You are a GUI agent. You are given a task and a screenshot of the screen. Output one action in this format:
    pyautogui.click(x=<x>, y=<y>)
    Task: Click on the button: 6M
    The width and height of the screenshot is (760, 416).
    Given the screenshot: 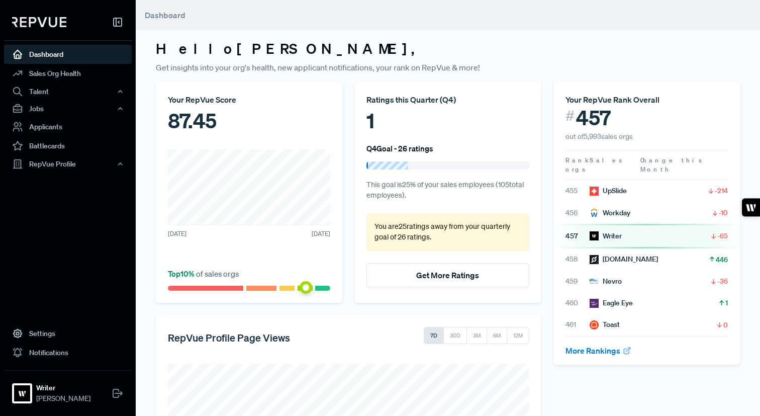 What is the action you would take?
    pyautogui.click(x=497, y=335)
    